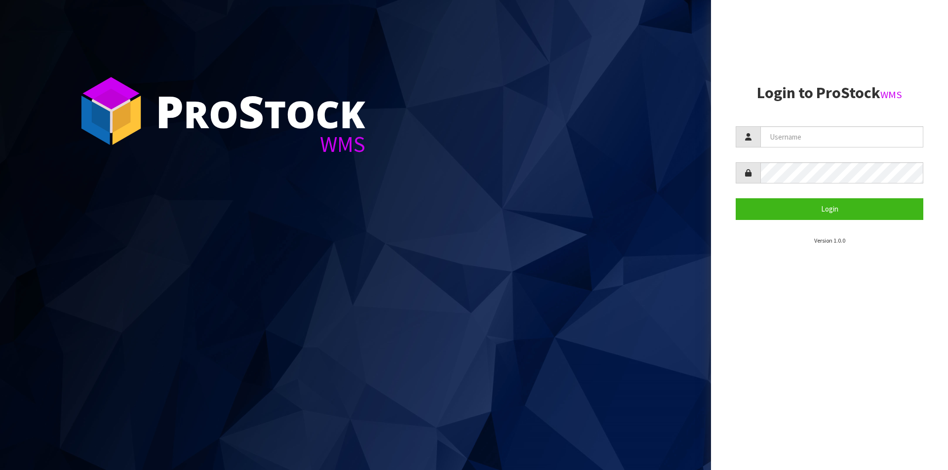 The image size is (948, 470). Describe the element at coordinates (169, 111) in the screenshot. I see `span: P` at that location.